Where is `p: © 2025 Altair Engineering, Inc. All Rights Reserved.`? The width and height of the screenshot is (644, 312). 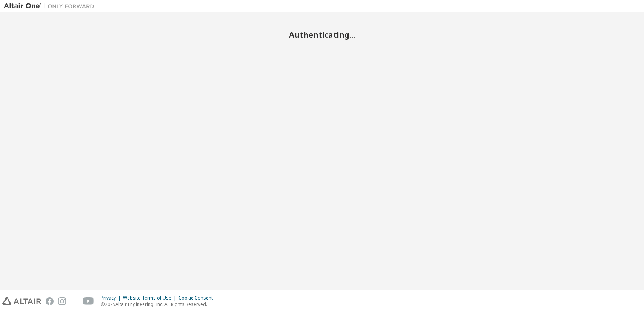 p: © 2025 Altair Engineering, Inc. All Rights Reserved. is located at coordinates (159, 304).